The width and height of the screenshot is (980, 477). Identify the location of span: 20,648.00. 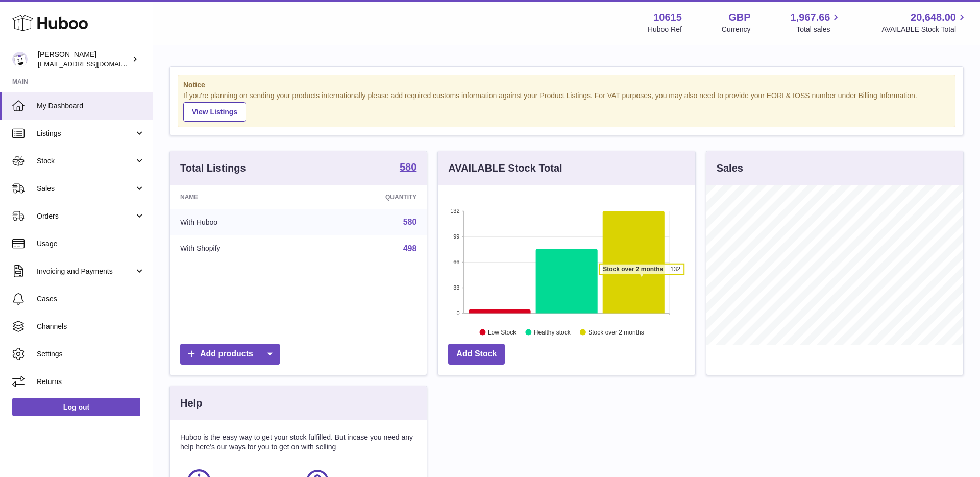
(933, 17).